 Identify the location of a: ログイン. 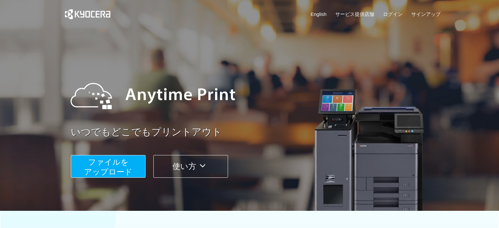
(392, 14).